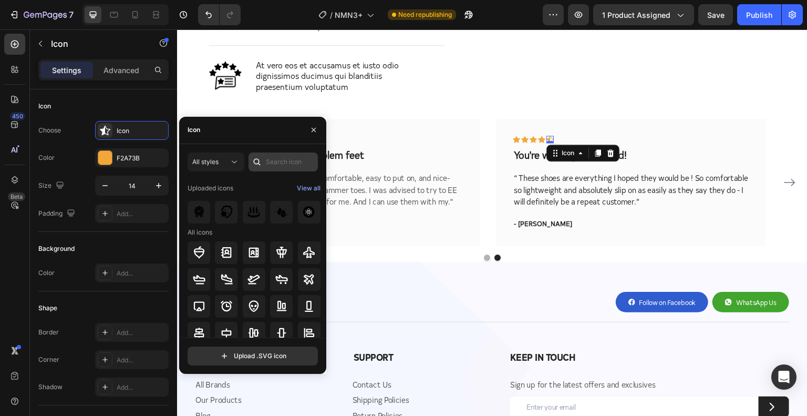  What do you see at coordinates (50, 387) in the screenshot?
I see `div: Shadow` at bounding box center [50, 387].